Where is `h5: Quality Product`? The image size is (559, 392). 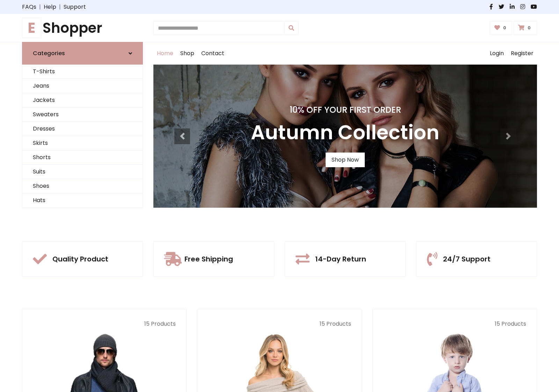 h5: Quality Product is located at coordinates (80, 259).